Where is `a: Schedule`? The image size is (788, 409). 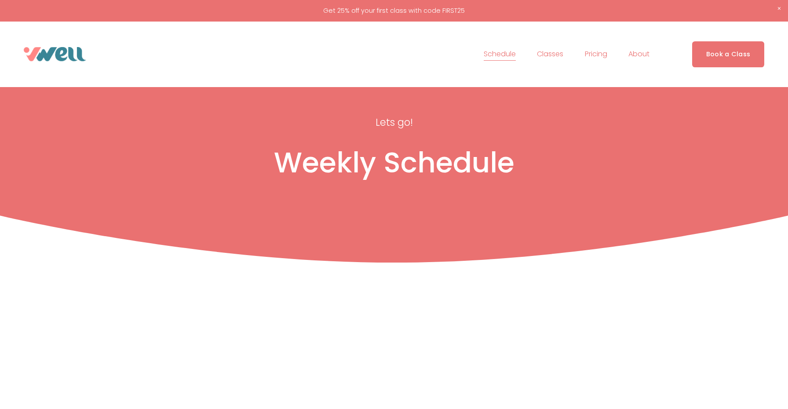
a: Schedule is located at coordinates (500, 54).